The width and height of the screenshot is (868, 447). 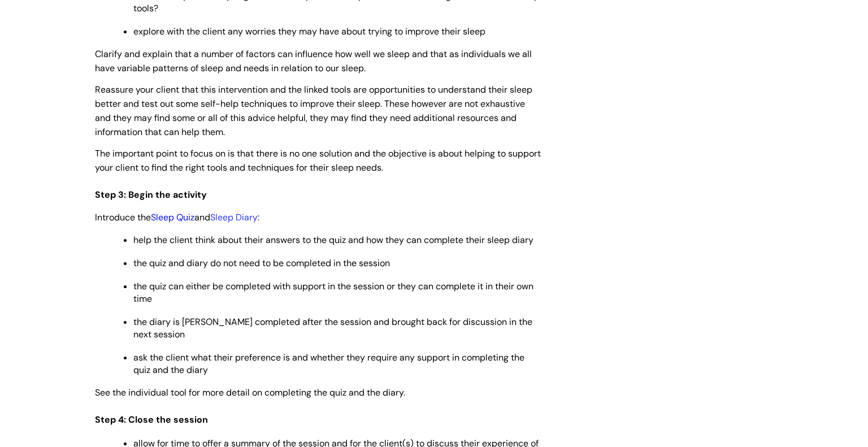 What do you see at coordinates (317, 161) in the screenshot?
I see `span: The important point to focus on is that there is no one solution and the objective is about helpi...` at bounding box center [317, 161].